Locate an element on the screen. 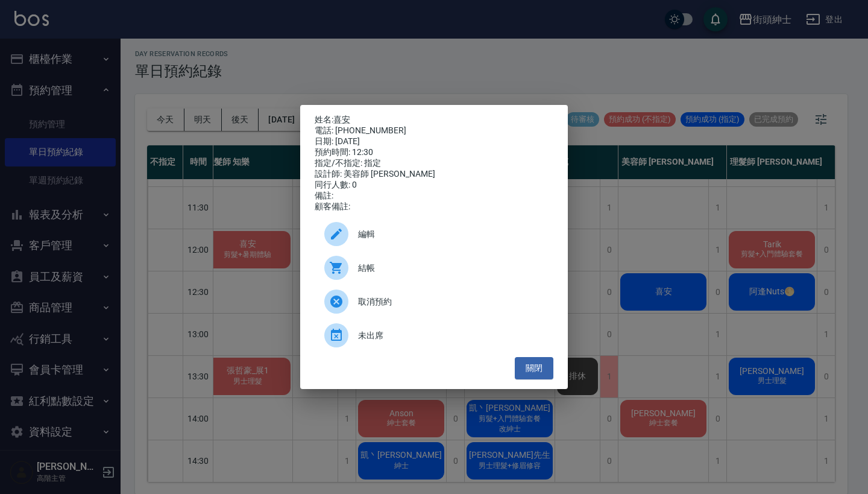  span: 編輯 is located at coordinates (451, 234).